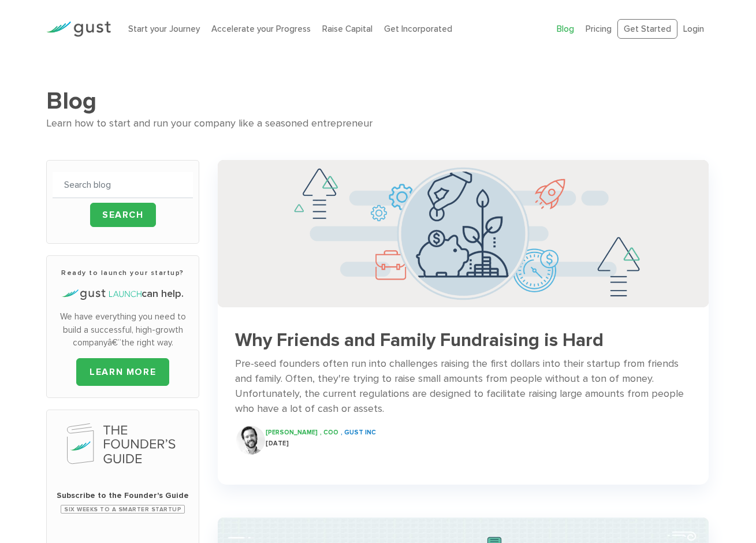 The width and height of the screenshot is (756, 543). Describe the element at coordinates (463, 386) in the screenshot. I see `div: Pre-seed founders often run into challenges raising the first dollars into their startup from fri...` at that location.